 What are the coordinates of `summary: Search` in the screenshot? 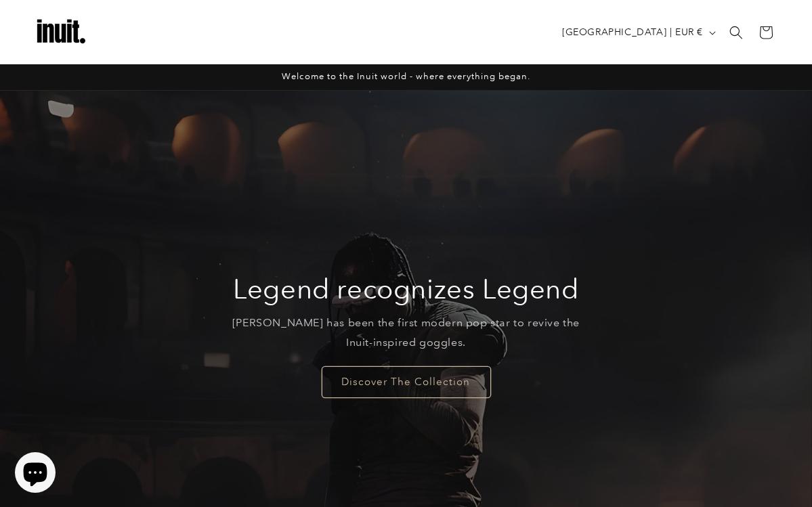 It's located at (736, 33).